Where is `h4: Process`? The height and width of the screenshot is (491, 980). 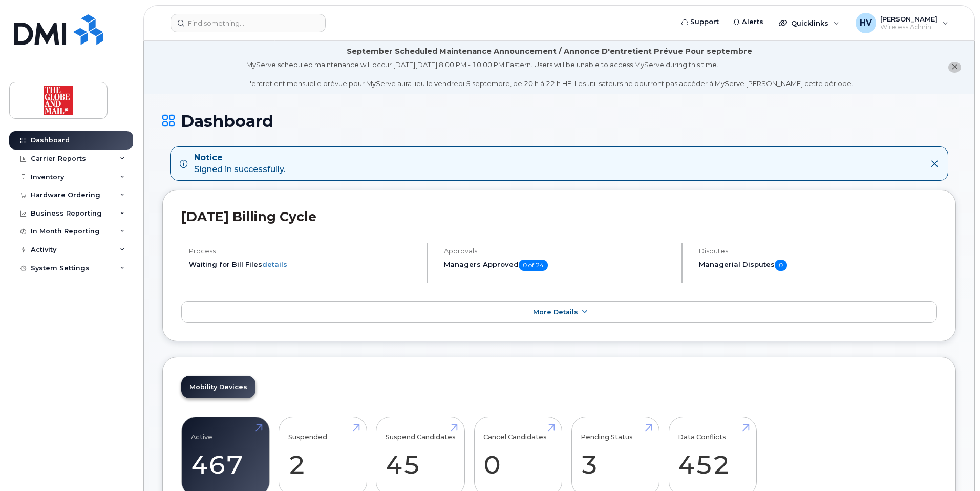
h4: Process is located at coordinates (303, 251).